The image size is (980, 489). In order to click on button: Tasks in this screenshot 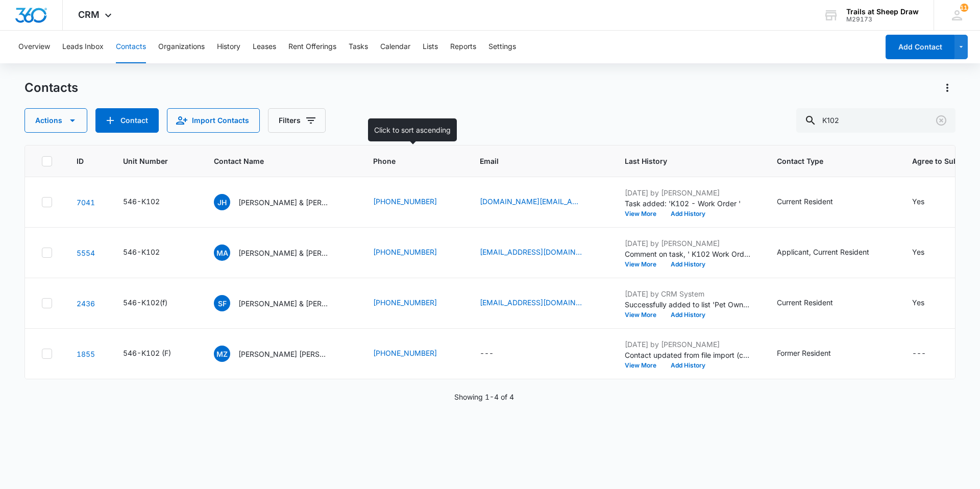, I will do `click(358, 47)`.